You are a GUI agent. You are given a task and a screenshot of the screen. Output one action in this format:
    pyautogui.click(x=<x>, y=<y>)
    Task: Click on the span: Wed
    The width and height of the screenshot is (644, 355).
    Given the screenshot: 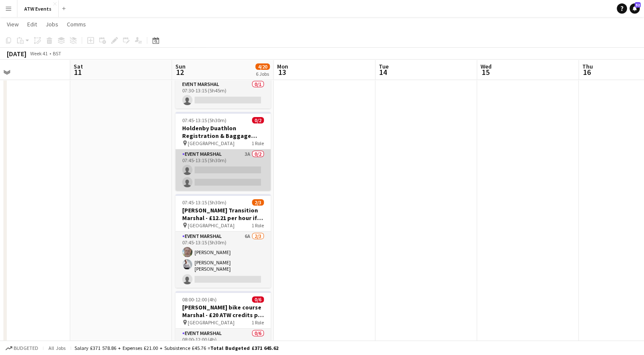 What is the action you would take?
    pyautogui.click(x=486, y=67)
    